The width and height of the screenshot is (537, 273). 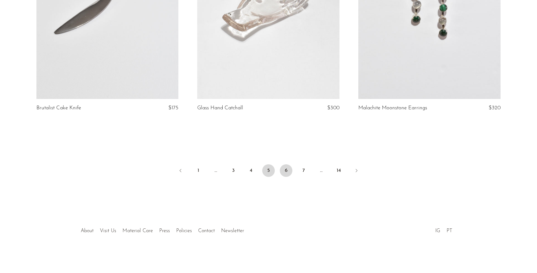 I want to click on span: $320, so click(x=495, y=108).